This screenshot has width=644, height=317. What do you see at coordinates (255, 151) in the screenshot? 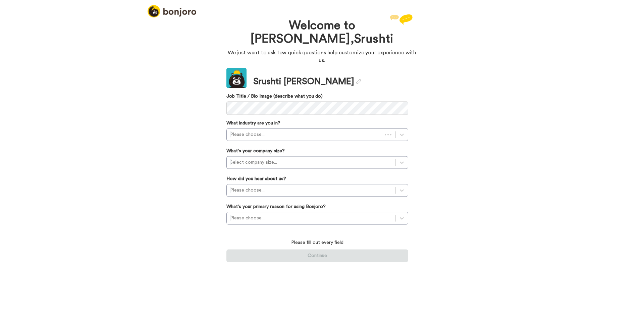
I see `label: What's your company size?` at bounding box center [255, 151].